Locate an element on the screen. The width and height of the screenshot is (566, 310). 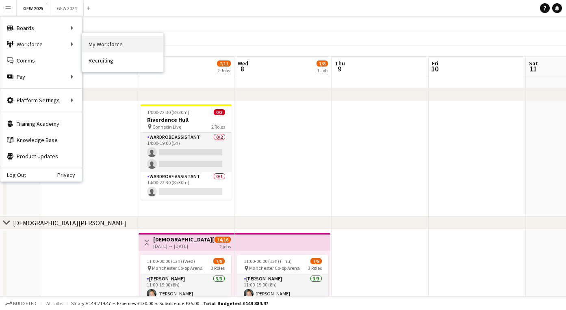
span: Sat is located at coordinates (534, 63).